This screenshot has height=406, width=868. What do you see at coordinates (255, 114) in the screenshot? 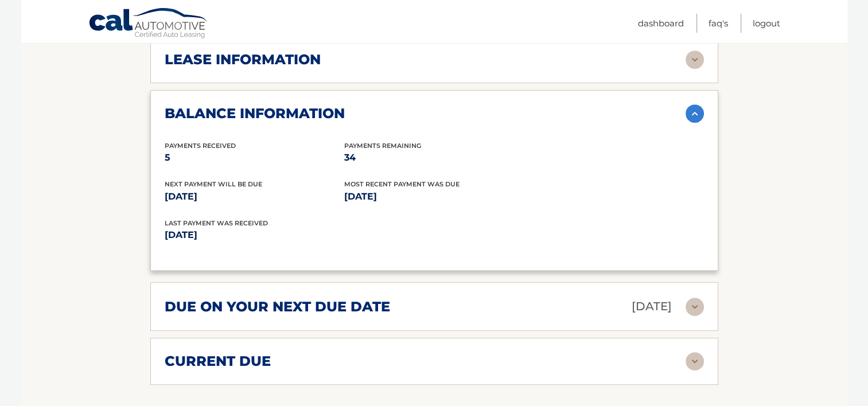
I see `h2: balance information` at bounding box center [255, 114].